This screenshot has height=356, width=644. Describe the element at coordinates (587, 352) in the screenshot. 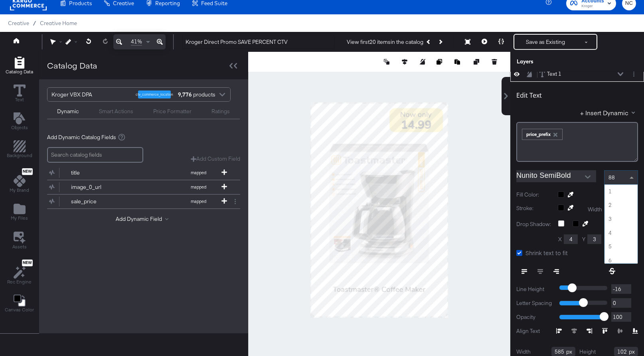

I see `label: Height` at that location.